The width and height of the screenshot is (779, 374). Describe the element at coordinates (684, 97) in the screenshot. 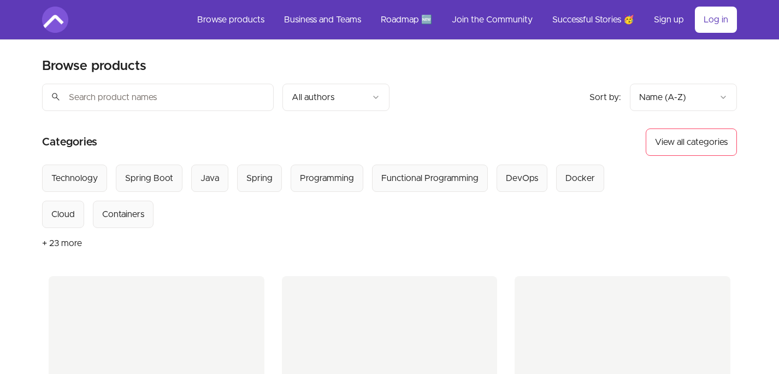

I see `button: Product sort options` at that location.